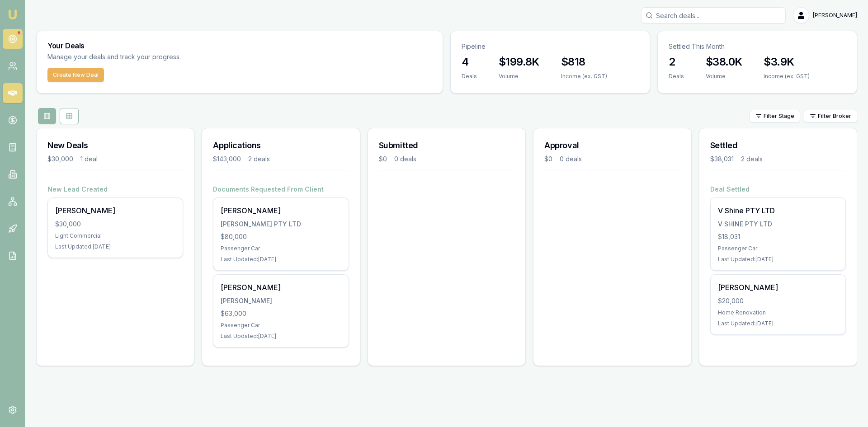 This screenshot has height=427, width=868. What do you see at coordinates (778, 237) in the screenshot?
I see `div: $18,031` at bounding box center [778, 237].